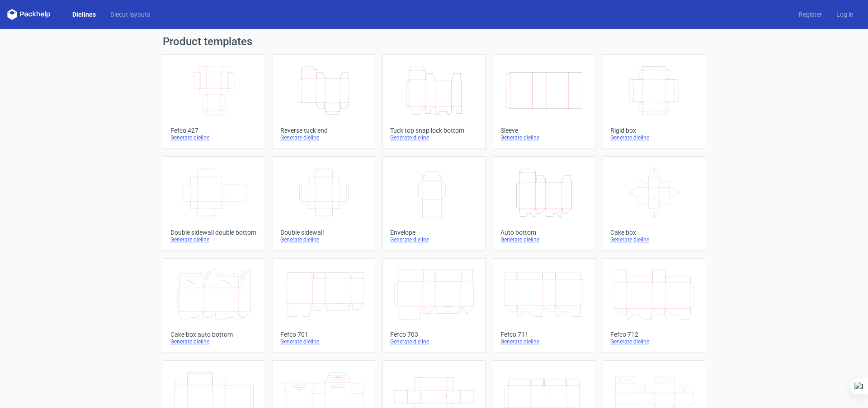 The image size is (868, 408). I want to click on a: Fefco 711Generate dieline, so click(544, 306).